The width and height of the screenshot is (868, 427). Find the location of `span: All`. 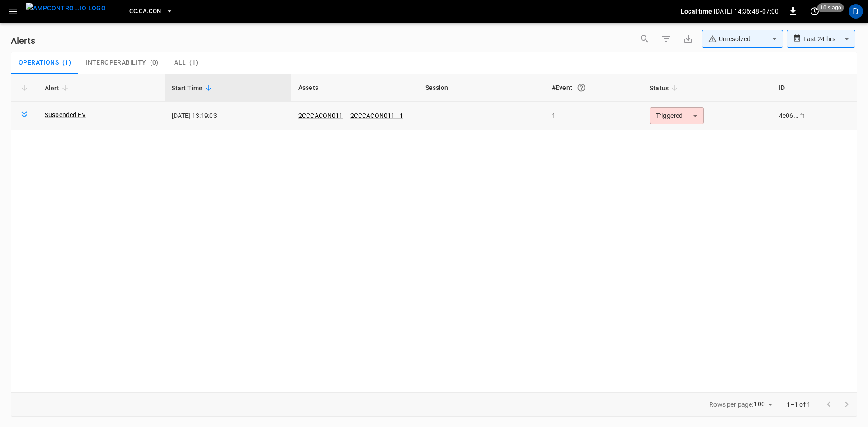

span: All is located at coordinates (180, 63).